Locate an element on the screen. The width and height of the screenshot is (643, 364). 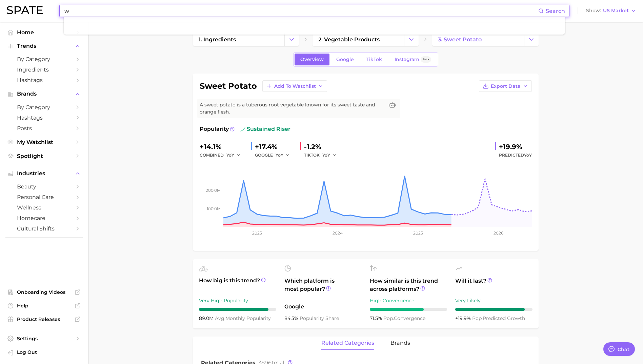
span: by Category is located at coordinates (44, 59).